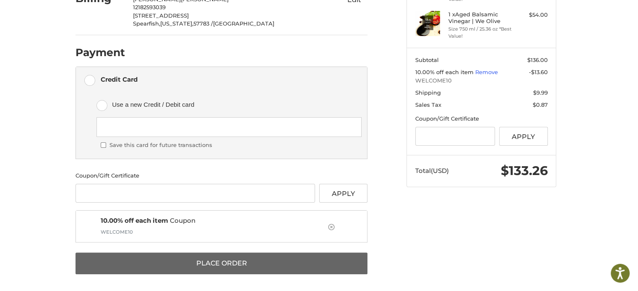 The image size is (638, 291). I want to click on button: Place Order, so click(221, 264).